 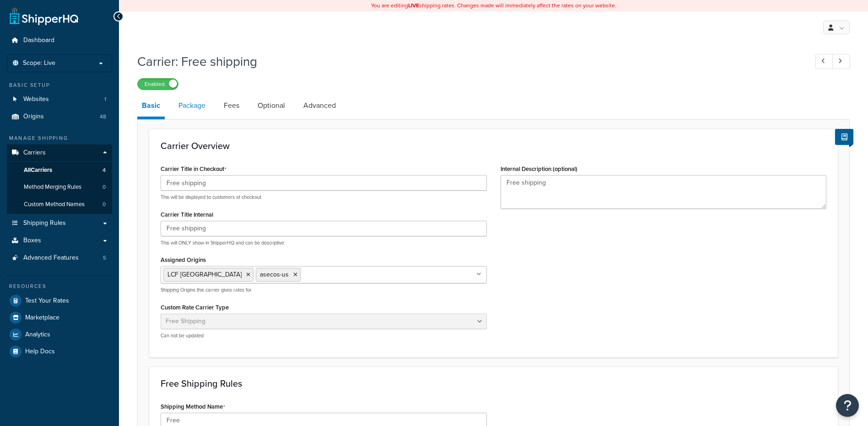 I want to click on span: Origins, so click(x=33, y=117).